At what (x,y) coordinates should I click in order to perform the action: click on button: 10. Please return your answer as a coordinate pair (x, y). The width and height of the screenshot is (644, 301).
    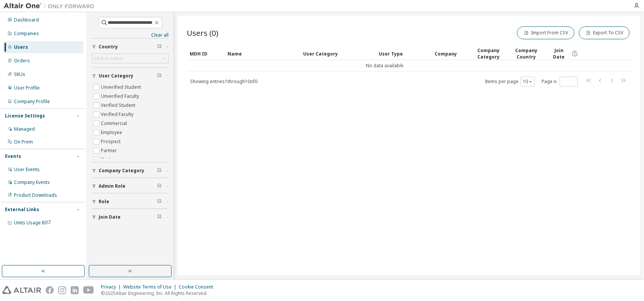
    Looking at the image, I should click on (528, 81).